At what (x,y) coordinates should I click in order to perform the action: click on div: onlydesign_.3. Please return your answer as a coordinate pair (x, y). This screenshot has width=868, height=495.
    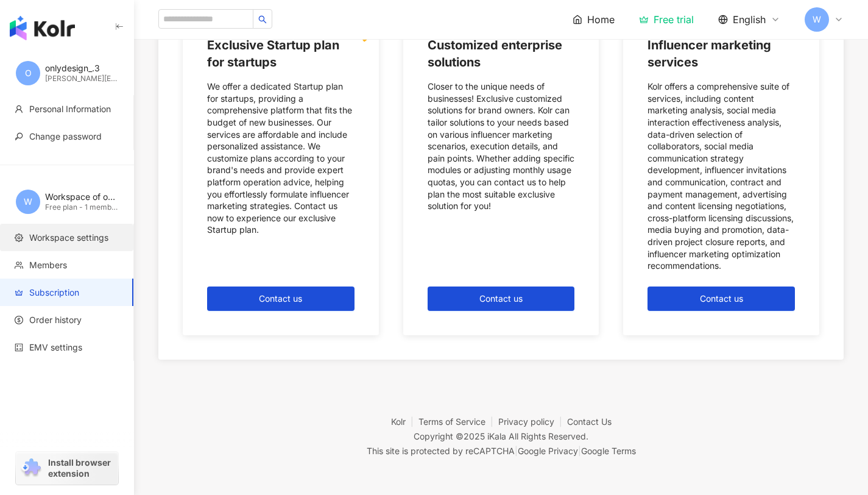
    Looking at the image, I should click on (82, 68).